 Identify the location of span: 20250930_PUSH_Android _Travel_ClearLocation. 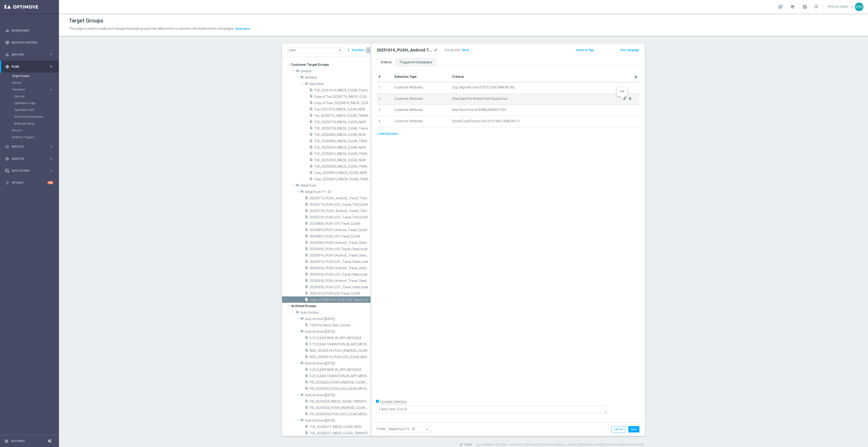
(340, 281).